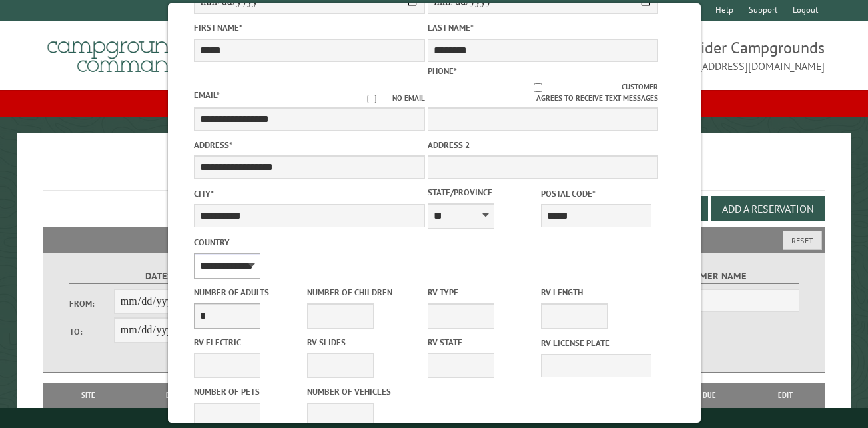 The height and width of the screenshot is (428, 868). What do you see at coordinates (249, 292) in the screenshot?
I see `label: Number of Adults` at bounding box center [249, 292].